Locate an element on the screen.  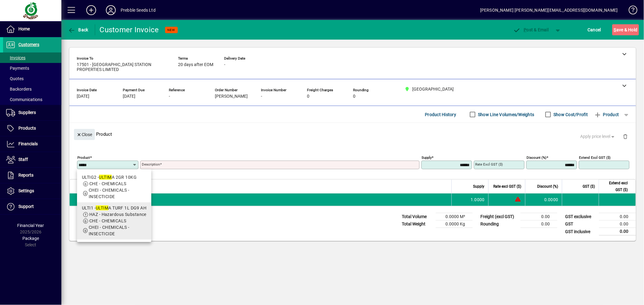
span: HAZ - Hazardous Substance is located at coordinates (118, 215).